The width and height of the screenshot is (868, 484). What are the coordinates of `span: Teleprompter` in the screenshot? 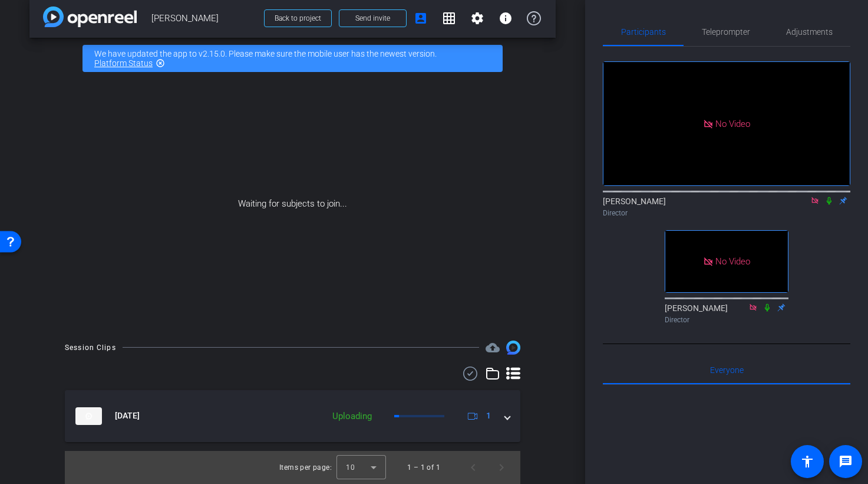 It's located at (726, 32).